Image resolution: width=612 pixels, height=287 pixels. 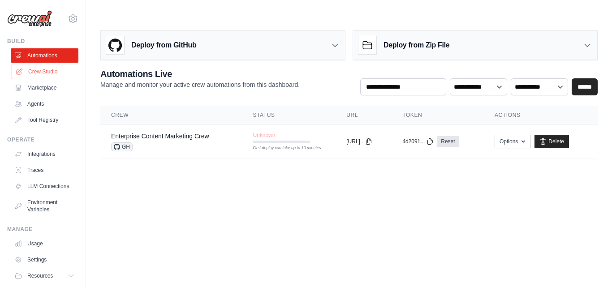 I want to click on a: Enterprise Content Marketing Crew, so click(x=160, y=136).